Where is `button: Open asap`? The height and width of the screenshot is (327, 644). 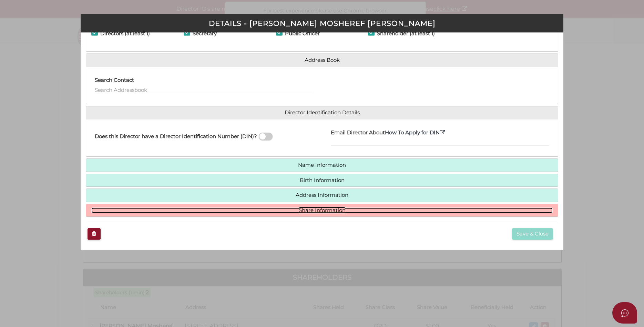
button: Open asap is located at coordinates (624, 312).